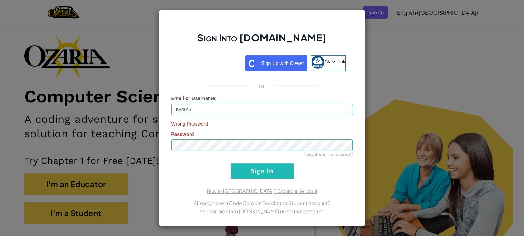 Image resolution: width=524 pixels, height=236 pixels. What do you see at coordinates (193, 98) in the screenshot?
I see `span: Email or Username` at bounding box center [193, 98].